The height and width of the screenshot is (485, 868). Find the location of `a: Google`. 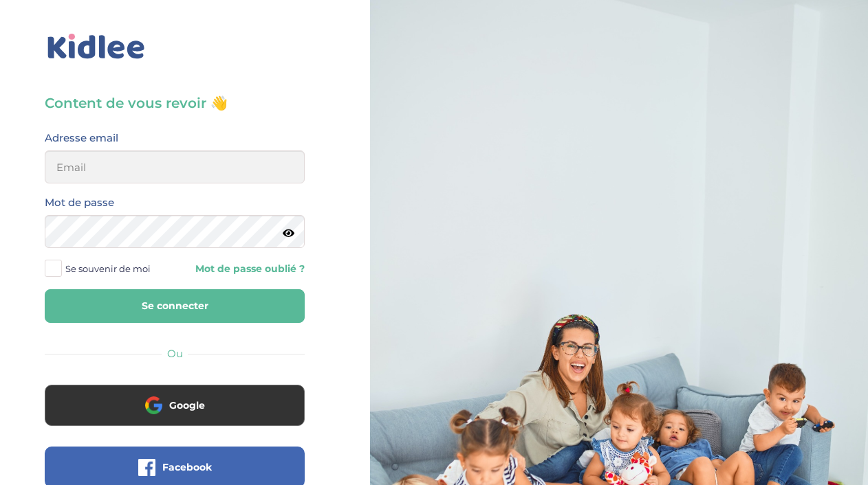

a: Google is located at coordinates (174, 415).